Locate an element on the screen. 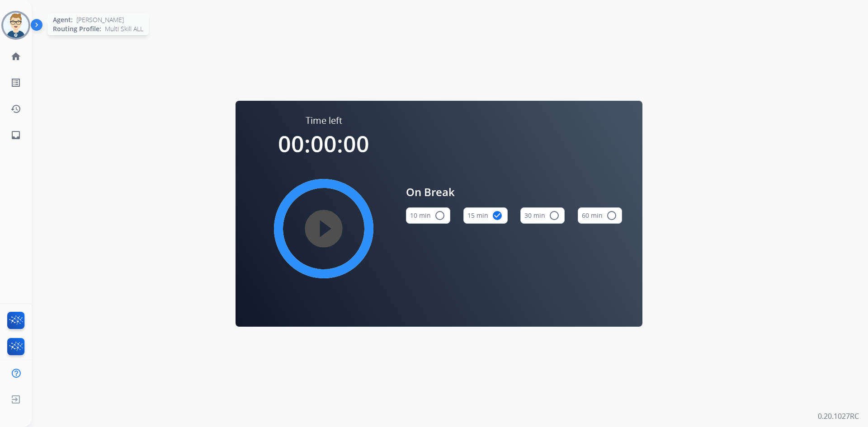 Image resolution: width=868 pixels, height=427 pixels. button: 30 min is located at coordinates (543, 215).